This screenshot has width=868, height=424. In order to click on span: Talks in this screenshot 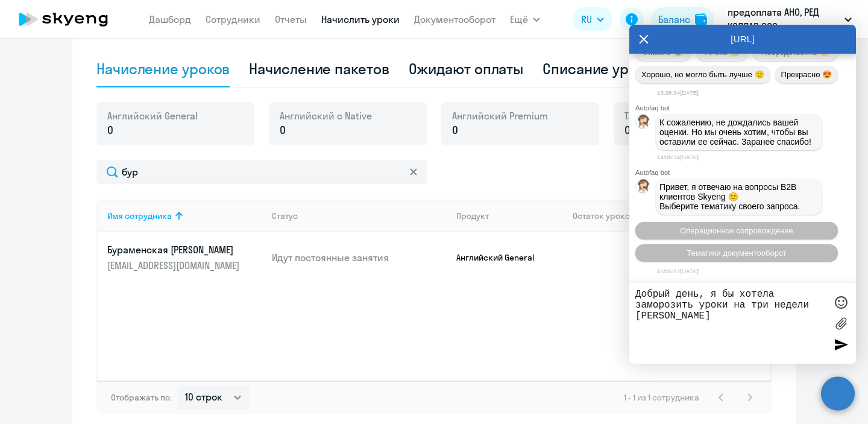, I will do `click(636, 116)`.